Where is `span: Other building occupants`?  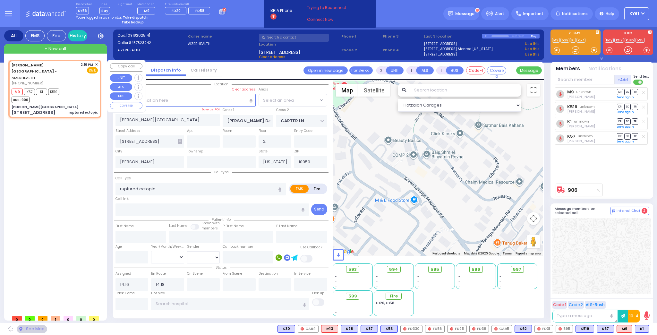 span: Other building occupants is located at coordinates (180, 142).